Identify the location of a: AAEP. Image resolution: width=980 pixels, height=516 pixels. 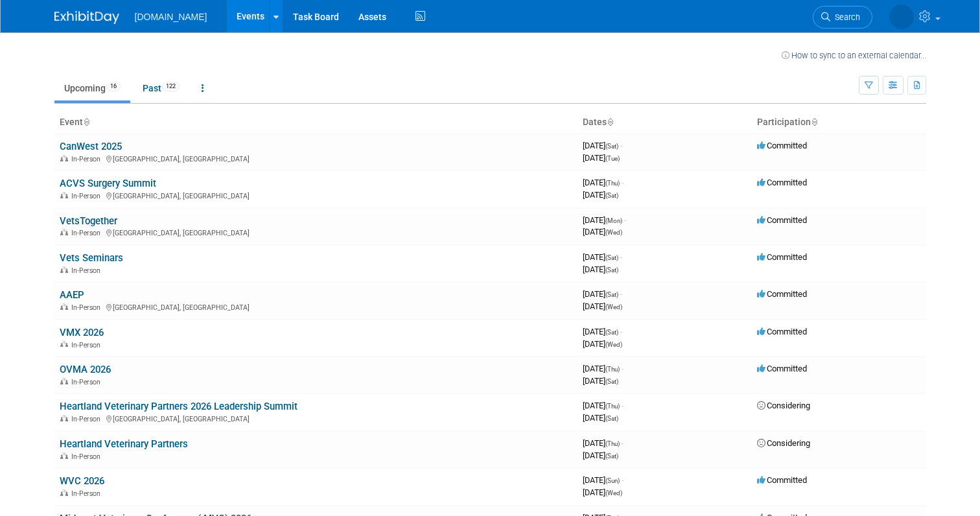
(72, 295).